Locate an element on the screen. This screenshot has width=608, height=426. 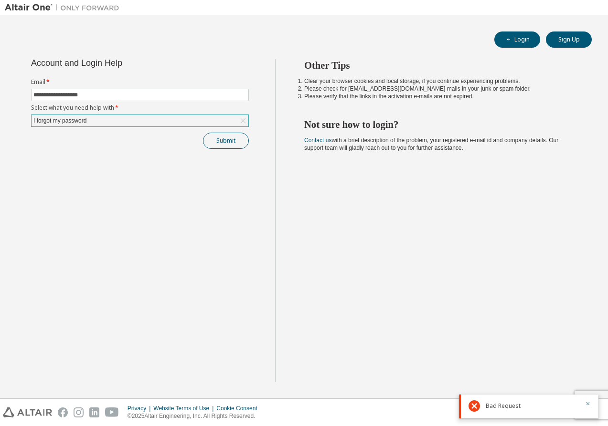
button: Submit is located at coordinates (226, 141).